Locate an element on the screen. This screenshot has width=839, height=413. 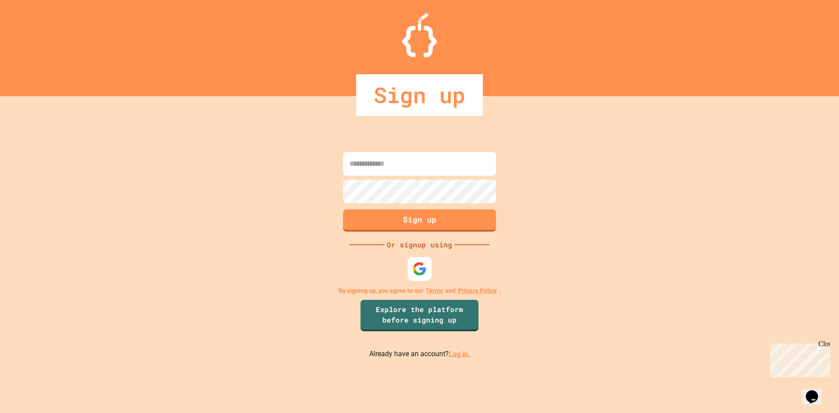
div: Chat with us now!Close is located at coordinates (32, 29).